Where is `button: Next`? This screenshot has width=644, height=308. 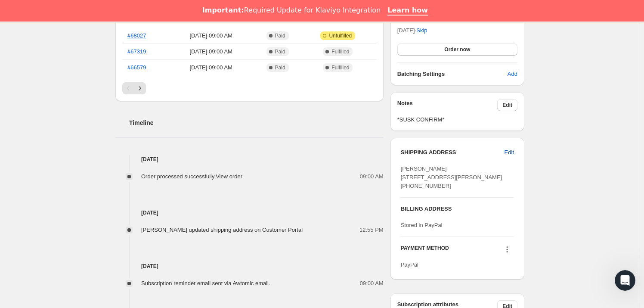
button: Next is located at coordinates (140, 89).